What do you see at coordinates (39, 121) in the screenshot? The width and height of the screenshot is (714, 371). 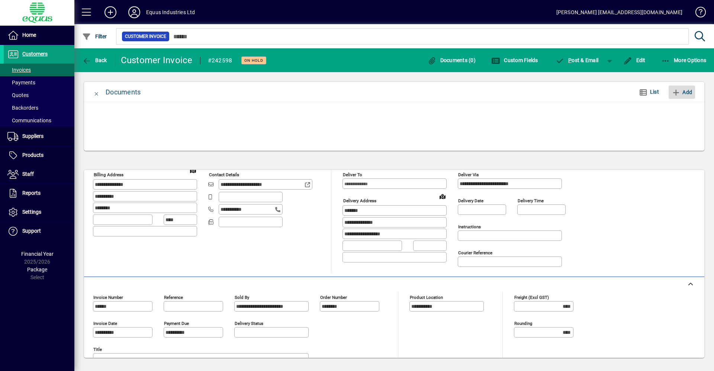 I see `a: Communications` at bounding box center [39, 121].